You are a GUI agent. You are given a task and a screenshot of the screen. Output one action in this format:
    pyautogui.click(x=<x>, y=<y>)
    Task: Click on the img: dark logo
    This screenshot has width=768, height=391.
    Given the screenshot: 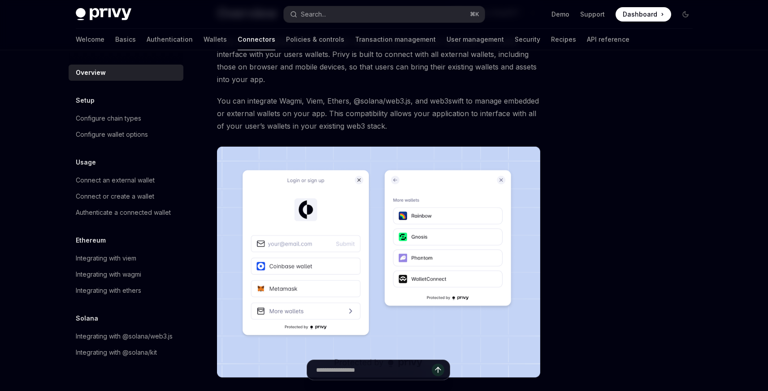 What is the action you would take?
    pyautogui.click(x=104, y=14)
    